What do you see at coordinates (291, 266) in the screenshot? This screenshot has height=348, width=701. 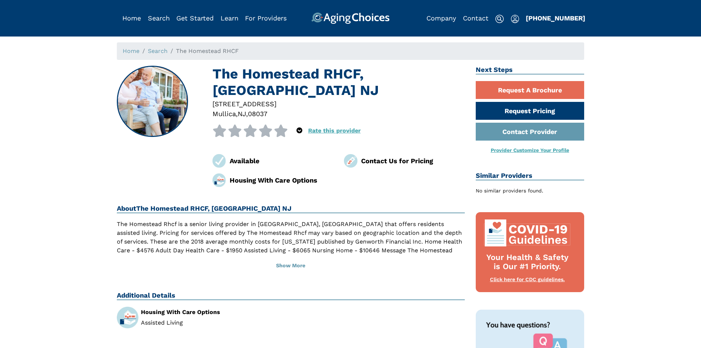 I see `button: Show More` at bounding box center [291, 266].